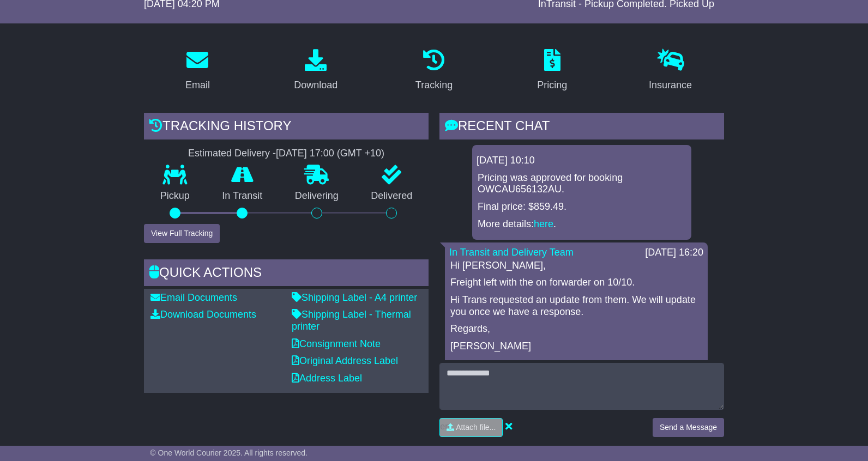 The image size is (868, 461). What do you see at coordinates (286, 127) in the screenshot?
I see `div: Tracking history` at bounding box center [286, 127].